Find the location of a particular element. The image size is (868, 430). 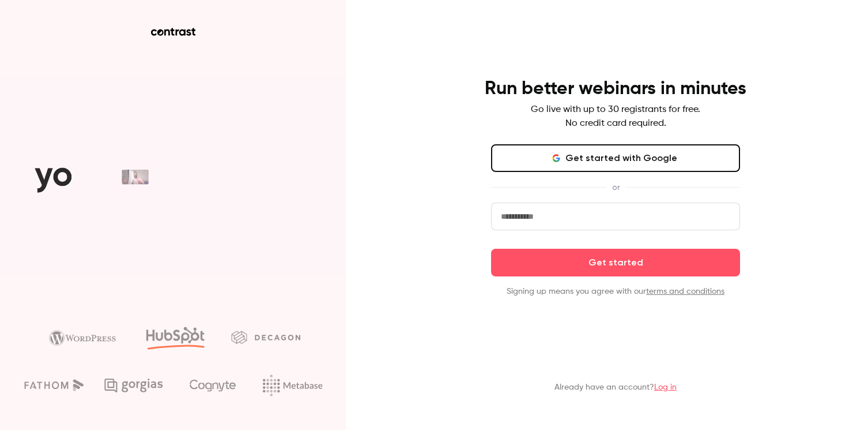

p: Go live with up to 30 registrants for free. No credit card required. is located at coordinates (616, 117).